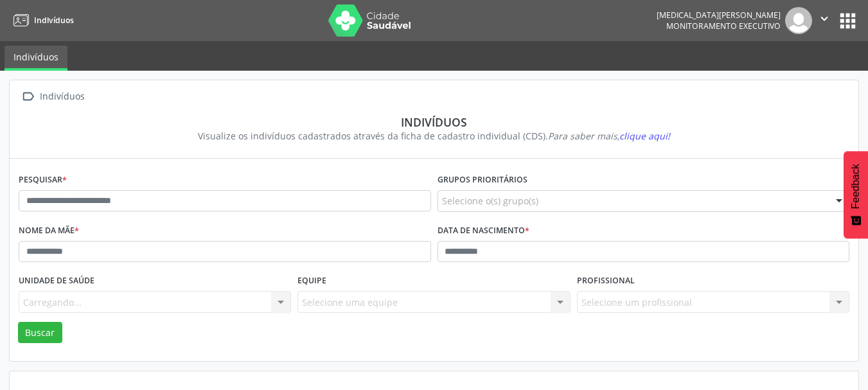 The width and height of the screenshot is (868, 390). What do you see at coordinates (645, 135) in the screenshot?
I see `span: clique aqui!` at bounding box center [645, 135].